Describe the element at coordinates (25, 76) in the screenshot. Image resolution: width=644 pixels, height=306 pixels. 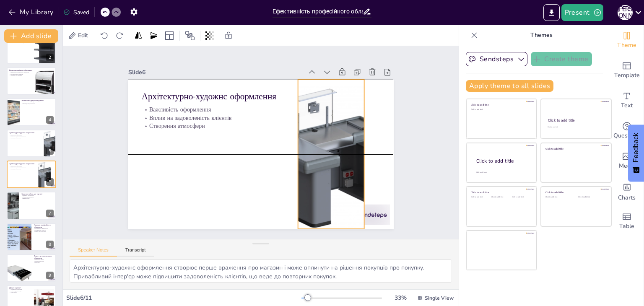
I see `p: Зручність для покупців` at that location.